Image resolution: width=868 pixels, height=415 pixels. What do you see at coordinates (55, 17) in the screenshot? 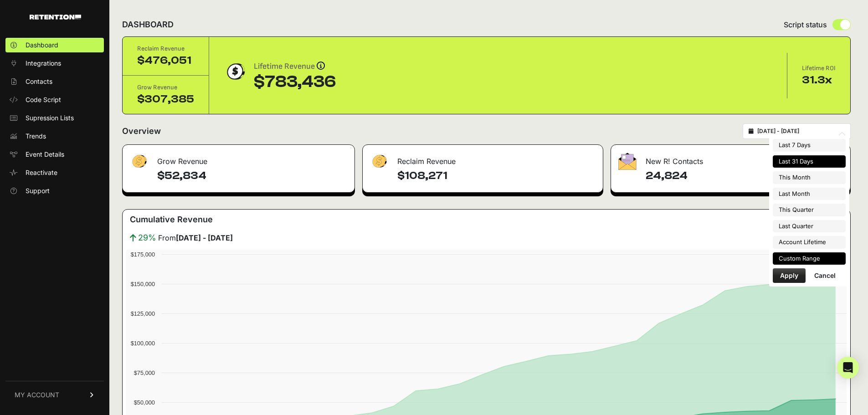
I see `img: Retention.com` at bounding box center [55, 17].